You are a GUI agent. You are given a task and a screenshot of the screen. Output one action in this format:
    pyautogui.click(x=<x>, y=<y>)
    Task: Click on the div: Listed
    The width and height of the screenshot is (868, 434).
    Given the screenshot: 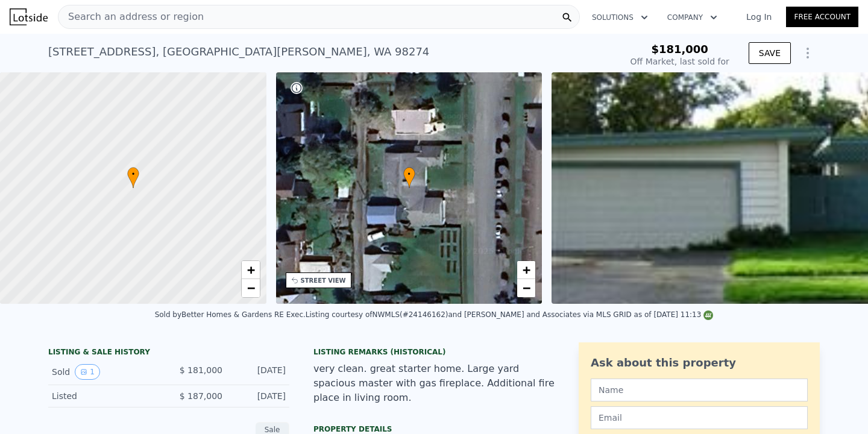 What is the action you would take?
    pyautogui.click(x=105, y=396)
    